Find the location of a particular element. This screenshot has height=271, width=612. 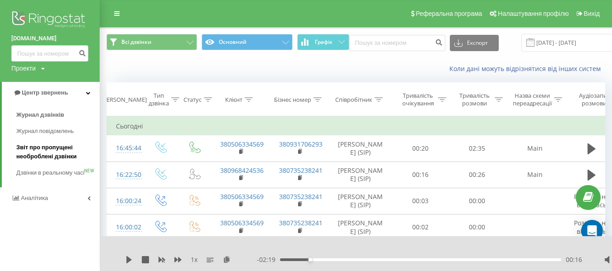

div: Статус is located at coordinates (193, 100).